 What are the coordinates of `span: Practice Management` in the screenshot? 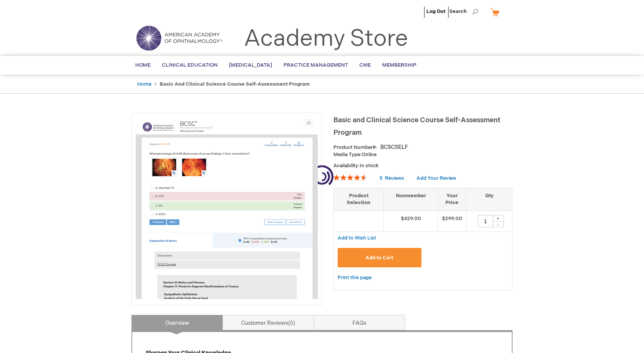 It's located at (316, 65).